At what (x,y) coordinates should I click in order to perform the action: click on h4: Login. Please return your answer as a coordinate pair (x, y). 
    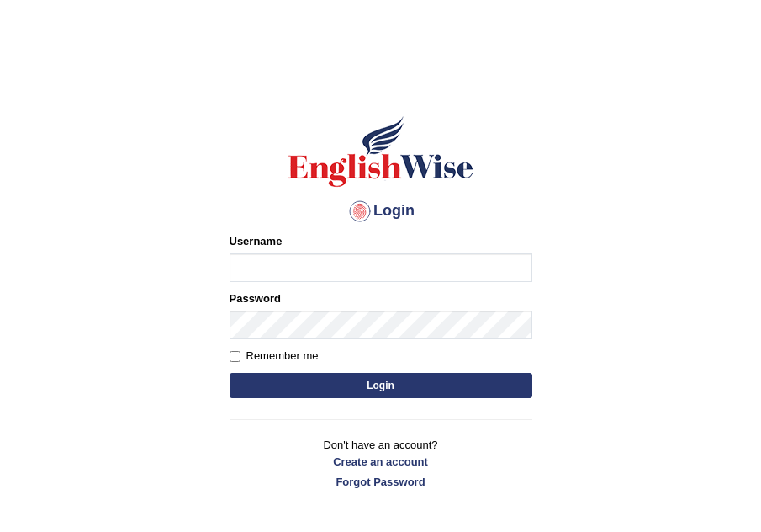
    Looking at the image, I should click on (381, 211).